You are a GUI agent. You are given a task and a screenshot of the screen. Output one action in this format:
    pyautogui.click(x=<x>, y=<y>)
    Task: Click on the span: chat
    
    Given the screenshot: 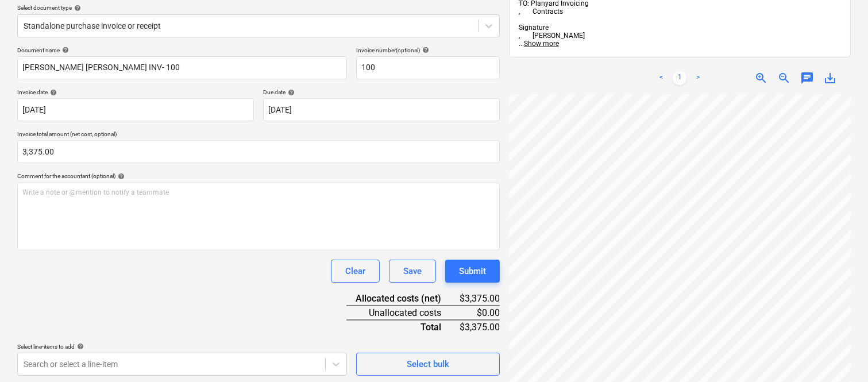 What is the action you would take?
    pyautogui.click(x=807, y=78)
    